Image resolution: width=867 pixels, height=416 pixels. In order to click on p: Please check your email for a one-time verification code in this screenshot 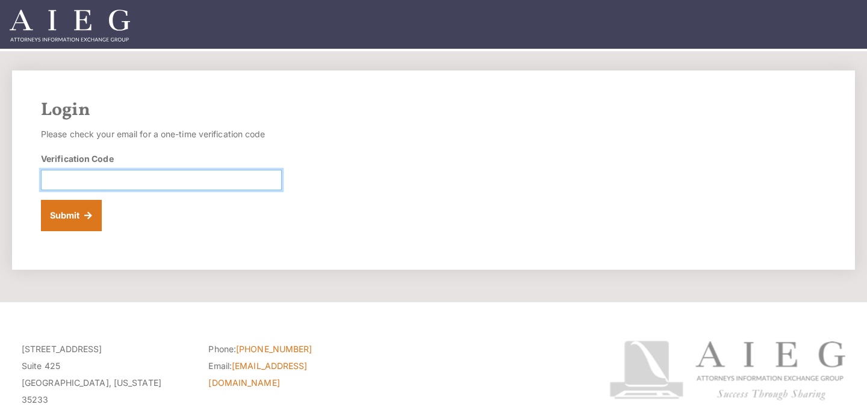, I will do `click(161, 134)`.